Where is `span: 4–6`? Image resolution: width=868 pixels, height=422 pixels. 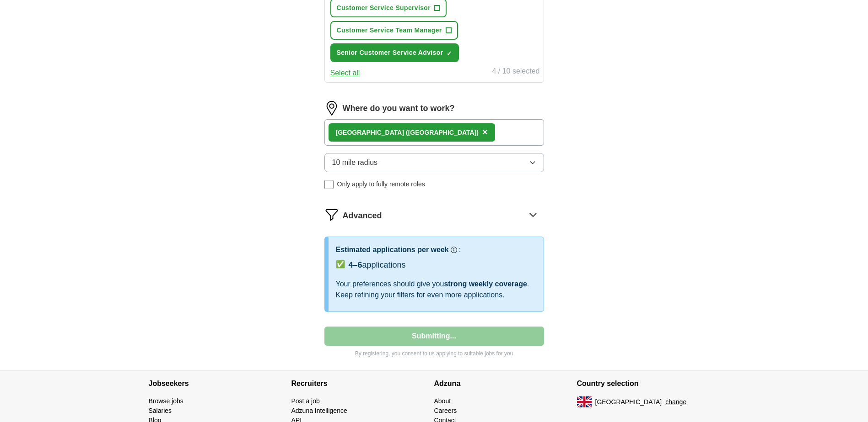
span: 4–6 is located at coordinates (355, 265).